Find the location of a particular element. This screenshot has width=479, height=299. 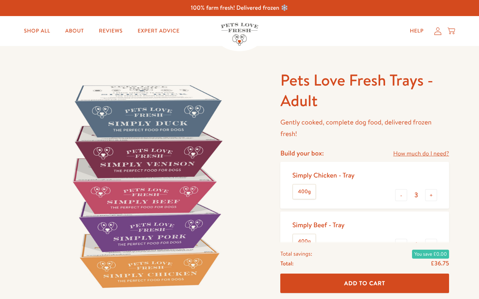

h1: Pets Love Fresh Trays - Adult is located at coordinates (365, 90).